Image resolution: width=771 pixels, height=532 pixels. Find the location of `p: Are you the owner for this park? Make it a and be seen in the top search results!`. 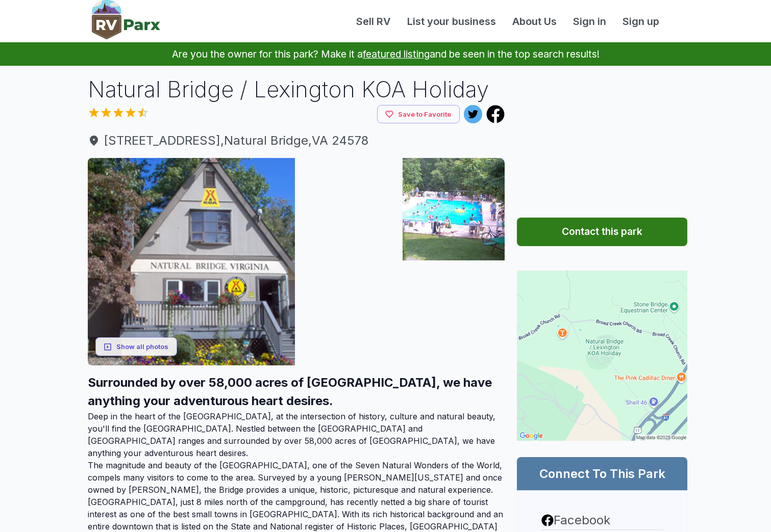

p: Are you the owner for this park? Make it a and be seen in the top search results! is located at coordinates (385, 54).